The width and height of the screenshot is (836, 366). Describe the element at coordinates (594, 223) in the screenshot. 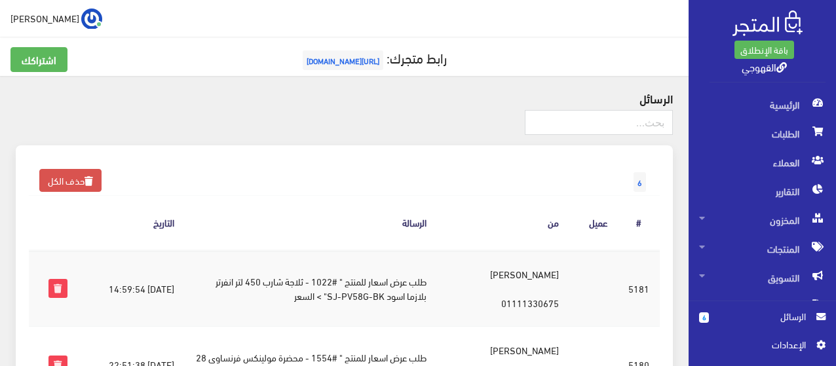

I see `th: عميل` at that location.